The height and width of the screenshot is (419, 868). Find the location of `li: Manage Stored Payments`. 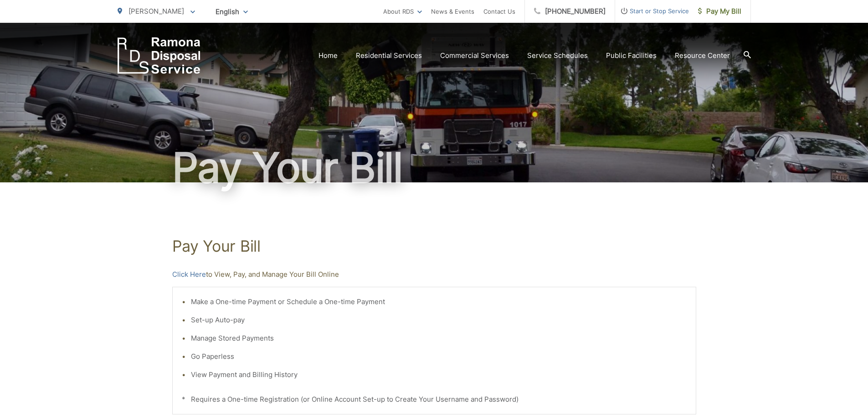

li: Manage Stored Payments is located at coordinates (439, 338).